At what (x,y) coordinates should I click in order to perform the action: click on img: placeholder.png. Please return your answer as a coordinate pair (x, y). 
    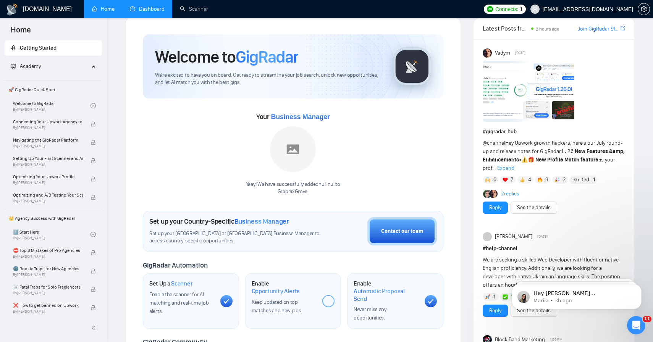
    Looking at the image, I should click on (293, 149).